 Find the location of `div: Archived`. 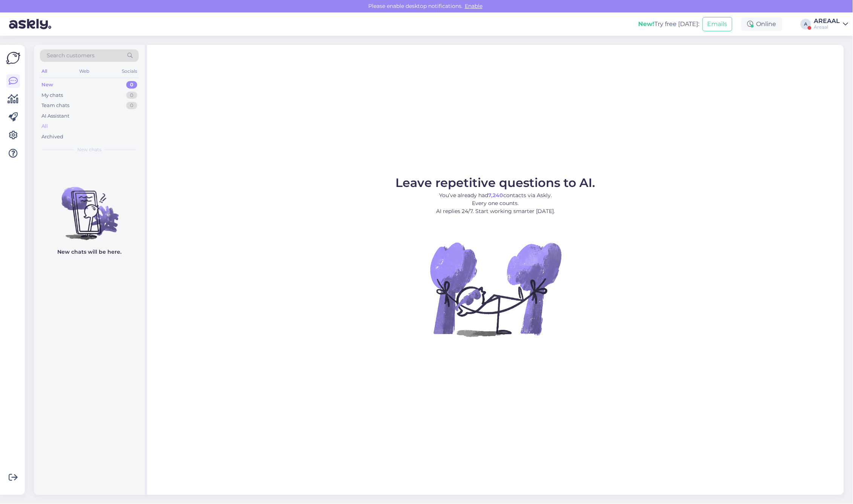

div: Archived is located at coordinates (52, 137).